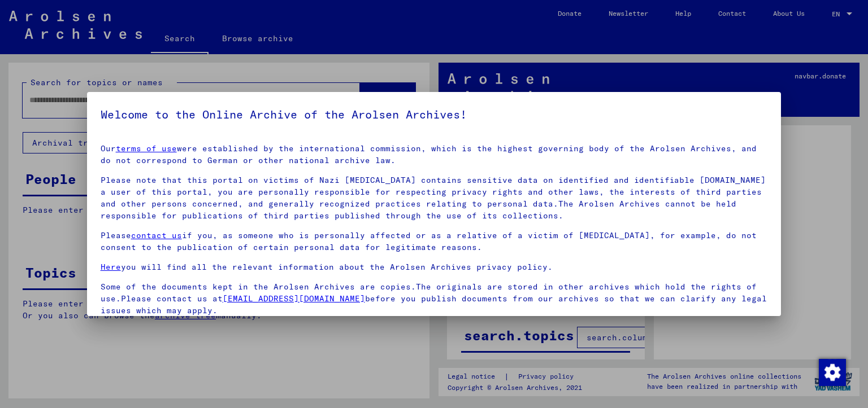 This screenshot has height=408, width=868. I want to click on img: Change consent, so click(832, 372).